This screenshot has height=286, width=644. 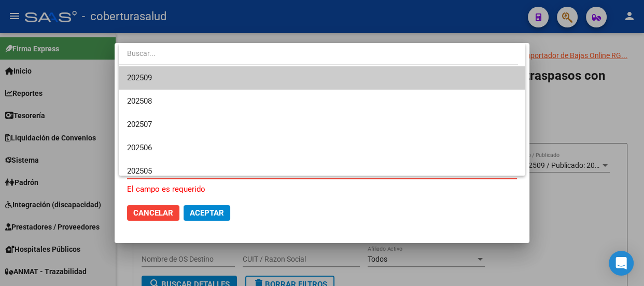 I want to click on input: dropdown search, so click(x=318, y=53).